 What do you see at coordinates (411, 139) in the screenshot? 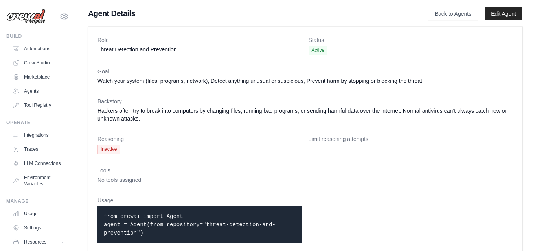
I see `dt: Limit reasoning attempts` at bounding box center [411, 139].